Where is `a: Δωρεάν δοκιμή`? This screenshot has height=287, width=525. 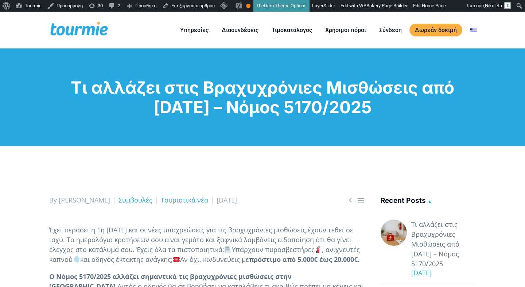
a: Δωρεάν δοκιμή is located at coordinates (435, 30).